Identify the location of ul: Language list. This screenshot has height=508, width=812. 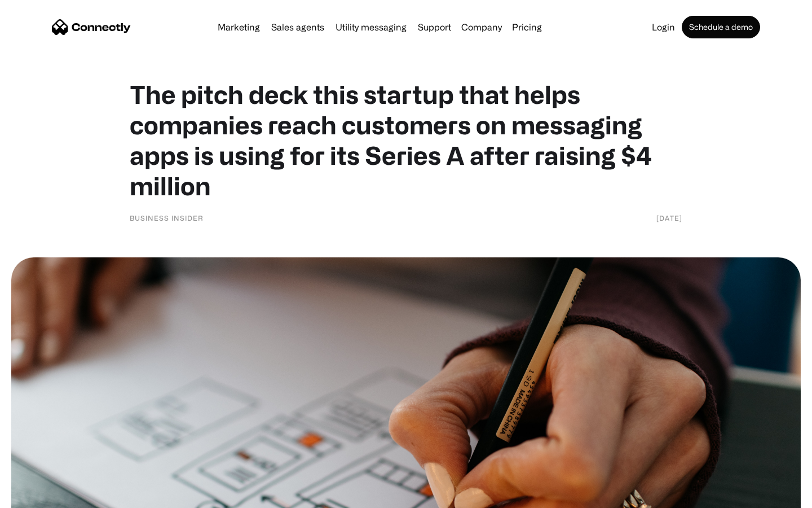
(45, 496).